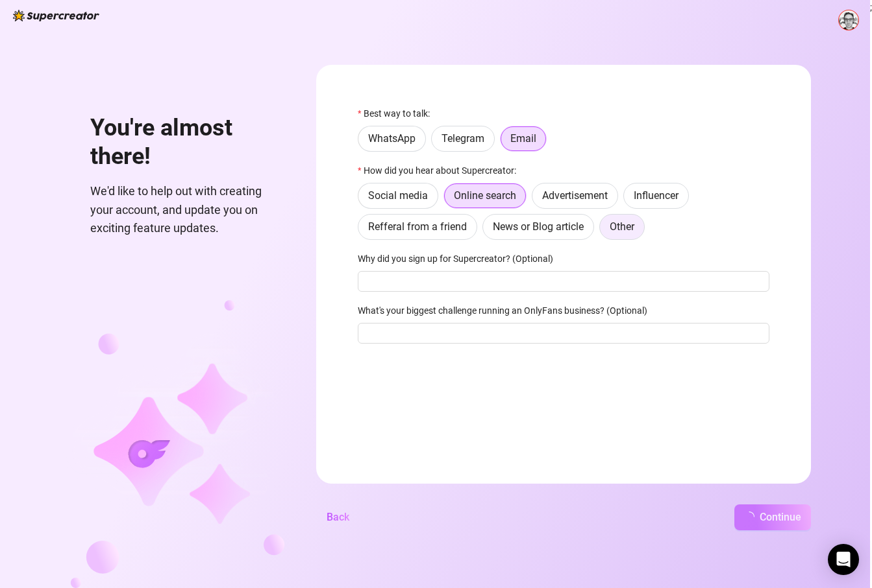 Image resolution: width=872 pixels, height=588 pixels. Describe the element at coordinates (843, 560) in the screenshot. I see `div: Open Intercom Messenger` at that location.